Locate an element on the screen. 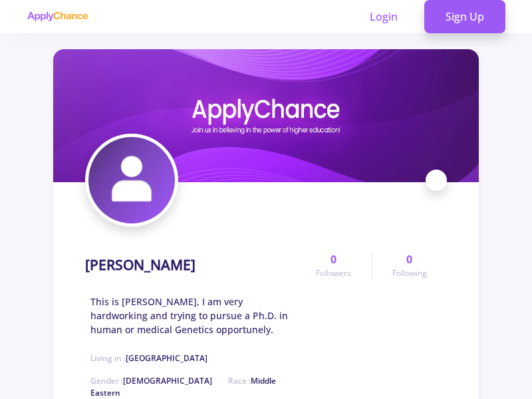  img: applychance logo text only is located at coordinates (58, 17).